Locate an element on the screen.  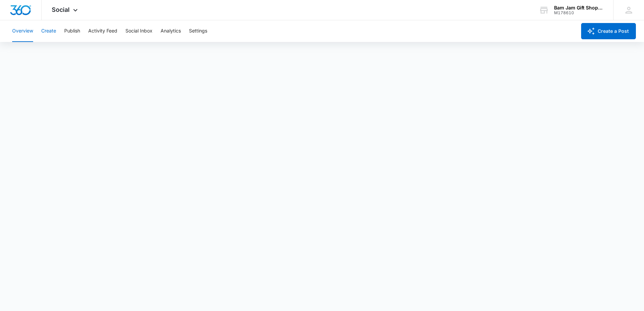
button: Activity Feed is located at coordinates (103, 31).